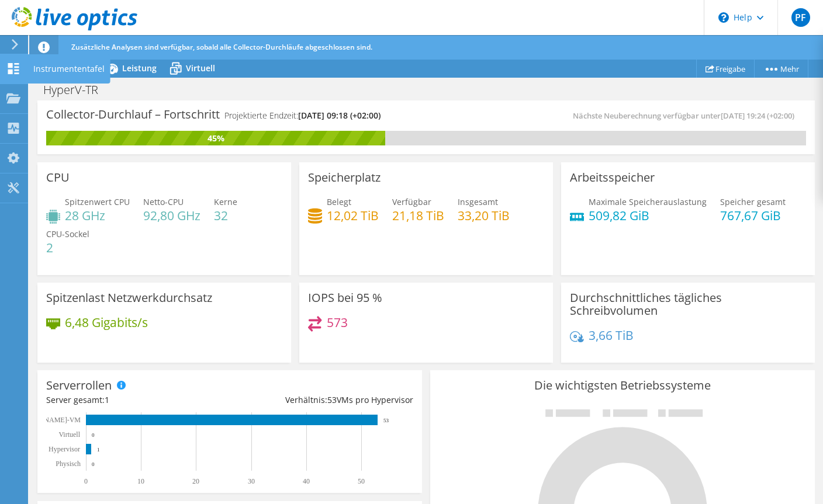  Describe the element at coordinates (69, 434) in the screenshot. I see `text: Virtuell` at that location.